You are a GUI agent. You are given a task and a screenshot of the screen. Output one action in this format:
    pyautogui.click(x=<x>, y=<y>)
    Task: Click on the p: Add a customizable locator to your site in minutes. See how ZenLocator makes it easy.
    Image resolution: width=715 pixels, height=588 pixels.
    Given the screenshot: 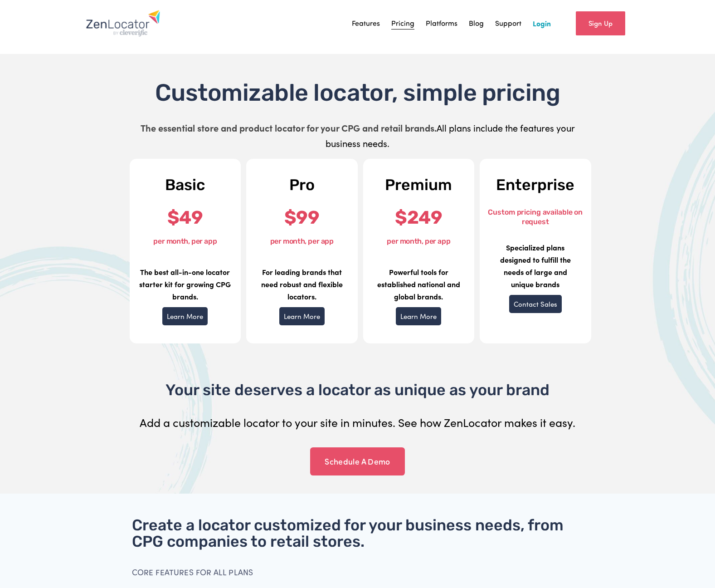 What is the action you would take?
    pyautogui.click(x=358, y=422)
    